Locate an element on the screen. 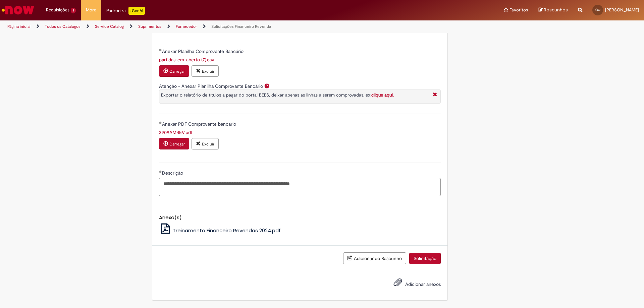  a: Service Catalog is located at coordinates (109, 26).